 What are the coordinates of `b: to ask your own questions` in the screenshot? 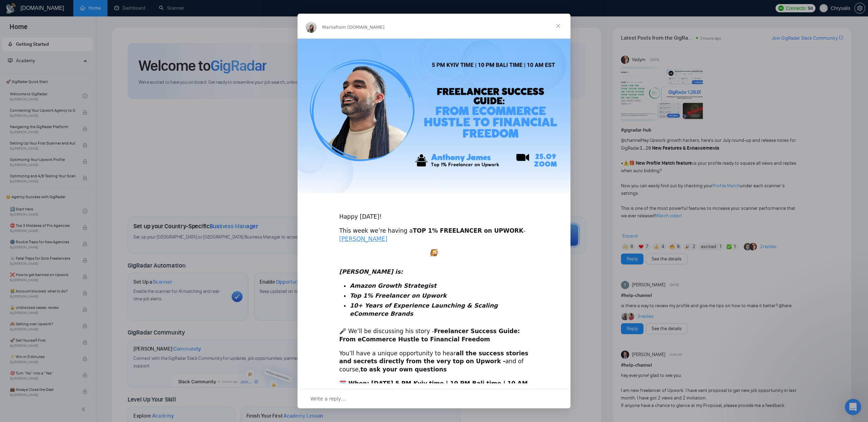 It's located at (403, 369).